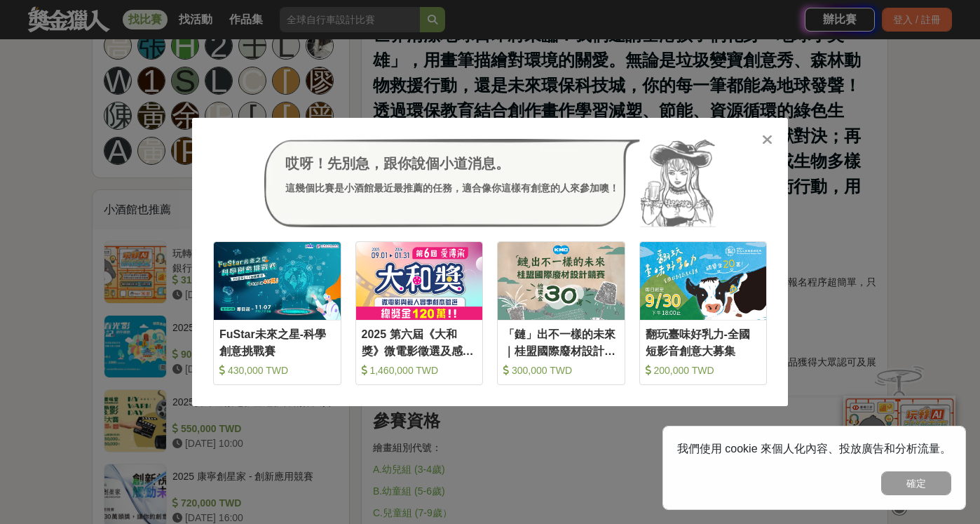 Image resolution: width=980 pixels, height=524 pixels. I want to click on img: Avatar, so click(678, 183).